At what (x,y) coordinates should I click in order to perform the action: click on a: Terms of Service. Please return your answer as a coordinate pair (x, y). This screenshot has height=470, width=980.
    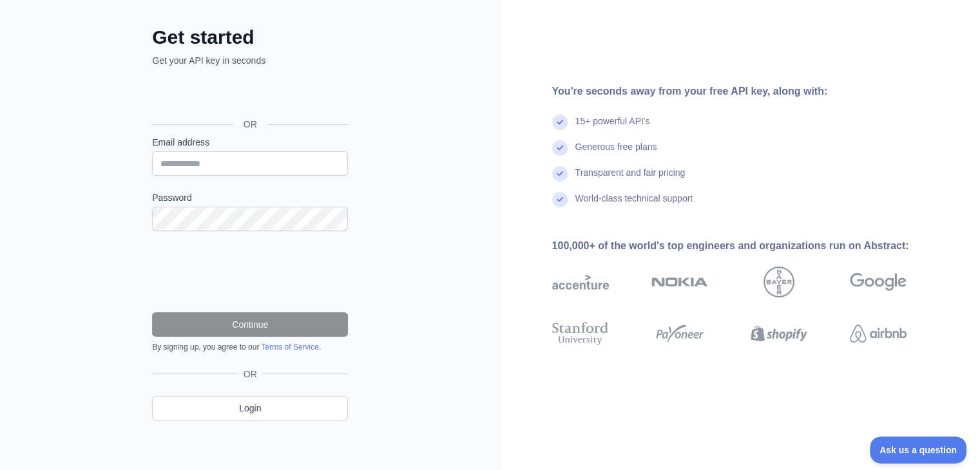
    Looking at the image, I should click on (289, 347).